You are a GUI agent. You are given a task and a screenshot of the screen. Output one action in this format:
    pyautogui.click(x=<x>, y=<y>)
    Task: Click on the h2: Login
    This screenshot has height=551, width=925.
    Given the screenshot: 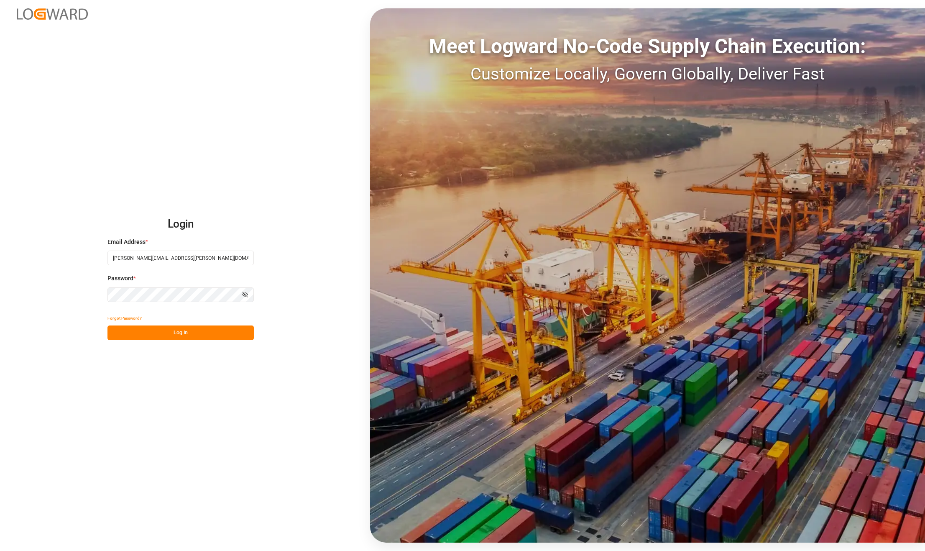 What is the action you would take?
    pyautogui.click(x=181, y=224)
    